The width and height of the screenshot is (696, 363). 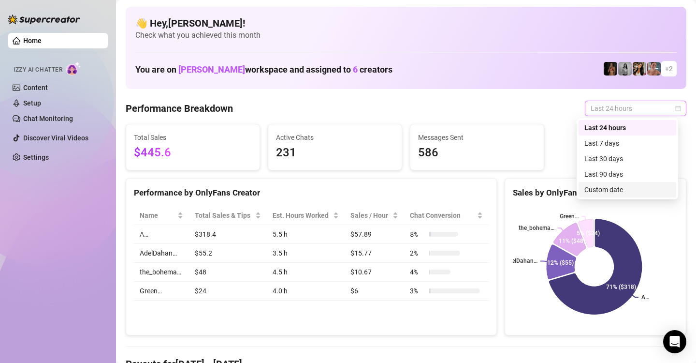 I want to click on td: Green…, so click(x=161, y=291).